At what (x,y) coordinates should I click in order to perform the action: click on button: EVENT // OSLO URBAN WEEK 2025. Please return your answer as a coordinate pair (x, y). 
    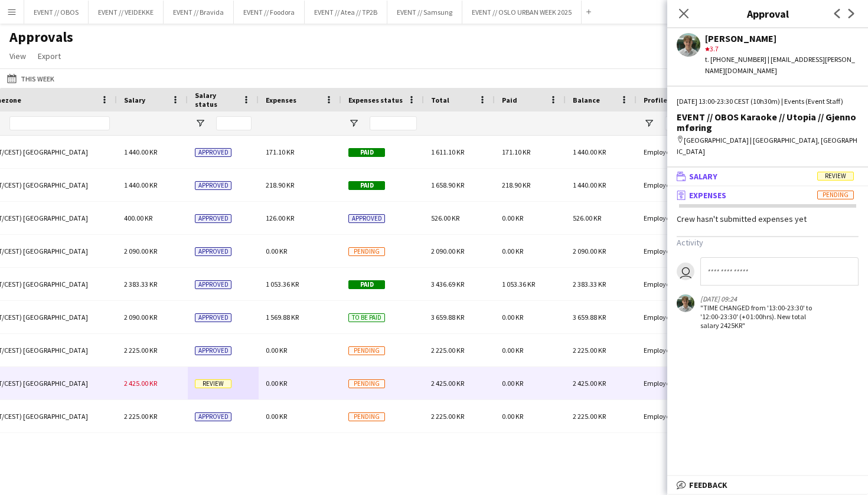
    Looking at the image, I should click on (522, 12).